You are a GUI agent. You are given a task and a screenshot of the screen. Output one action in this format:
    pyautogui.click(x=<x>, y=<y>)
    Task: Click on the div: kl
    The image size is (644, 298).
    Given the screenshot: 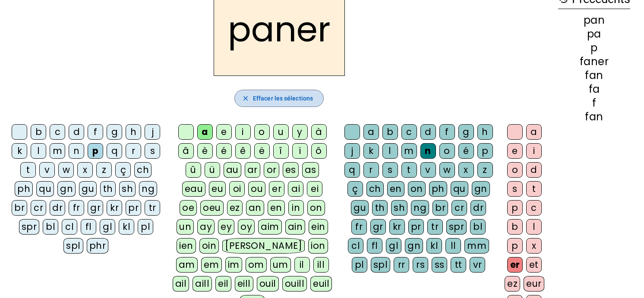 What is the action you would take?
    pyautogui.click(x=434, y=246)
    